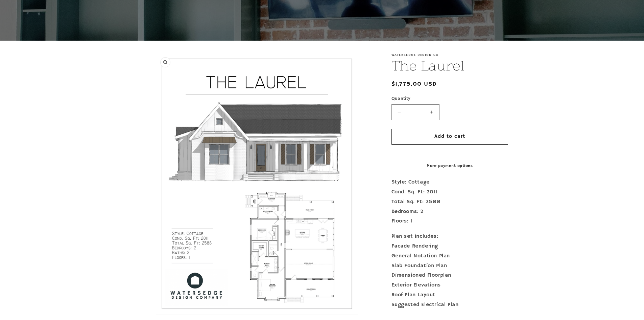 This screenshot has height=320, width=644. Describe the element at coordinates (450, 285) in the screenshot. I see `div: Exterior Elevations` at that location.